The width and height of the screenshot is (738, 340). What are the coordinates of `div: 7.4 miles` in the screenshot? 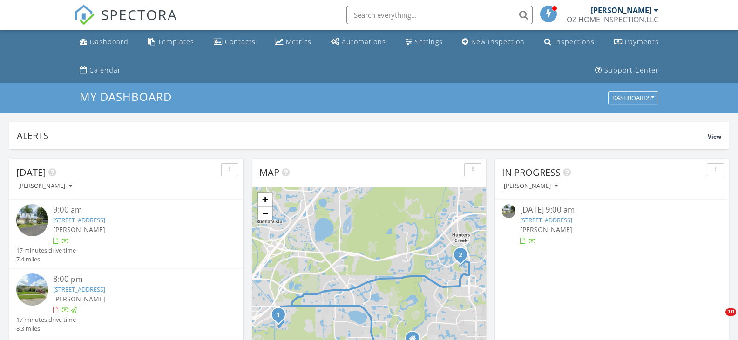 It's located at (46, 259).